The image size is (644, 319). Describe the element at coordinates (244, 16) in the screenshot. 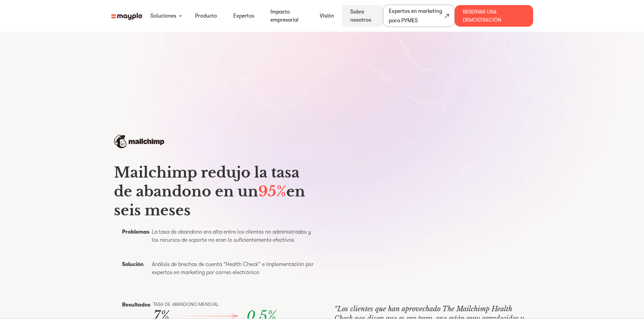

I see `a: Expertos` at that location.